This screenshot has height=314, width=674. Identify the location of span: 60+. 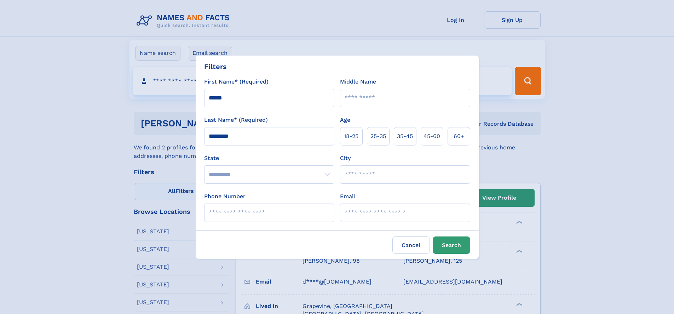
(459, 136).